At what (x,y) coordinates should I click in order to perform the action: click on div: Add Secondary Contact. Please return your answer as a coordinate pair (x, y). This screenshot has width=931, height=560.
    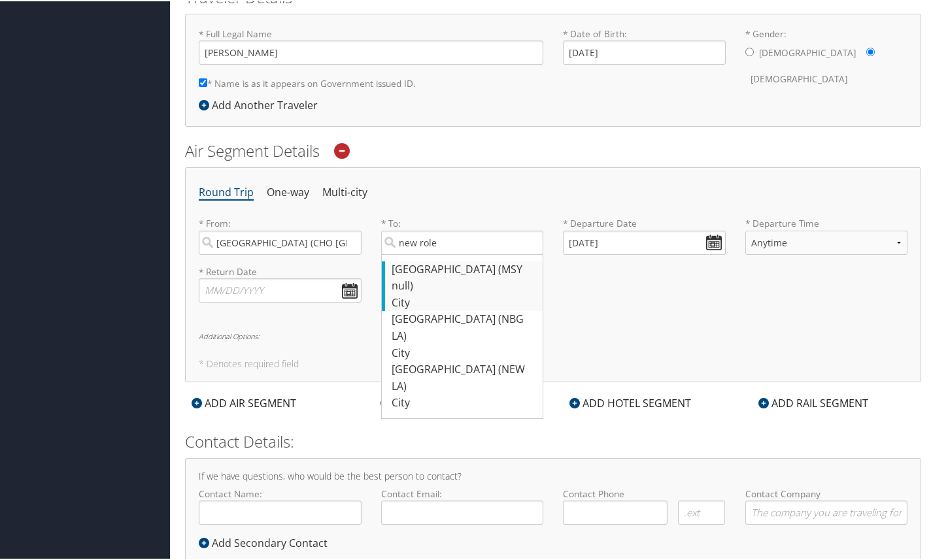
    Looking at the image, I should click on (266, 542).